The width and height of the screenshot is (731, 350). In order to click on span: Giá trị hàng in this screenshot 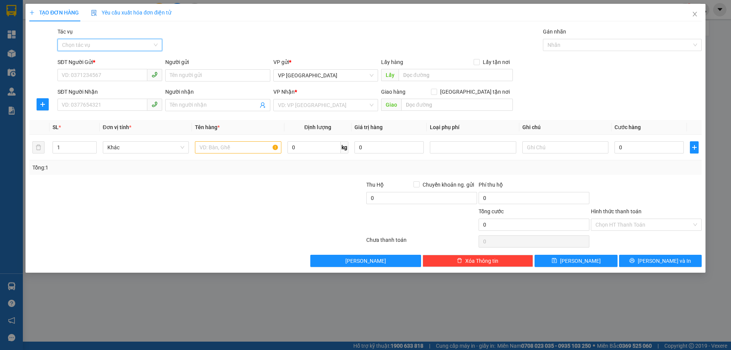, I will do `click(369, 127)`.